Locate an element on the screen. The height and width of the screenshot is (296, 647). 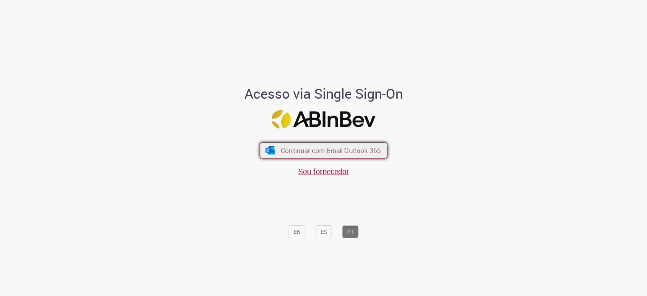
span: Sou fornecedor is located at coordinates (324, 171).